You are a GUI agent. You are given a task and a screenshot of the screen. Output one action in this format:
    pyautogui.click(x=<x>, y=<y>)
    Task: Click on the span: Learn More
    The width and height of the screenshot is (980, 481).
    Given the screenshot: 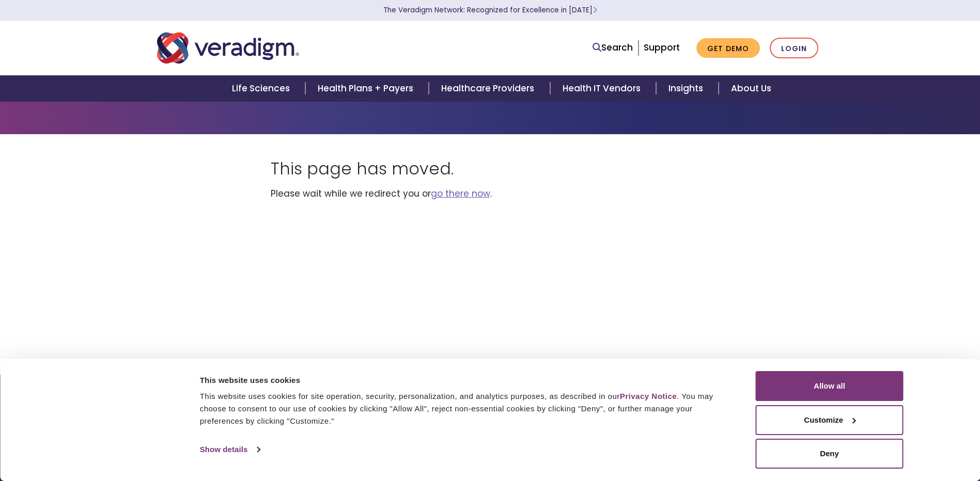 What is the action you would take?
    pyautogui.click(x=594, y=10)
    